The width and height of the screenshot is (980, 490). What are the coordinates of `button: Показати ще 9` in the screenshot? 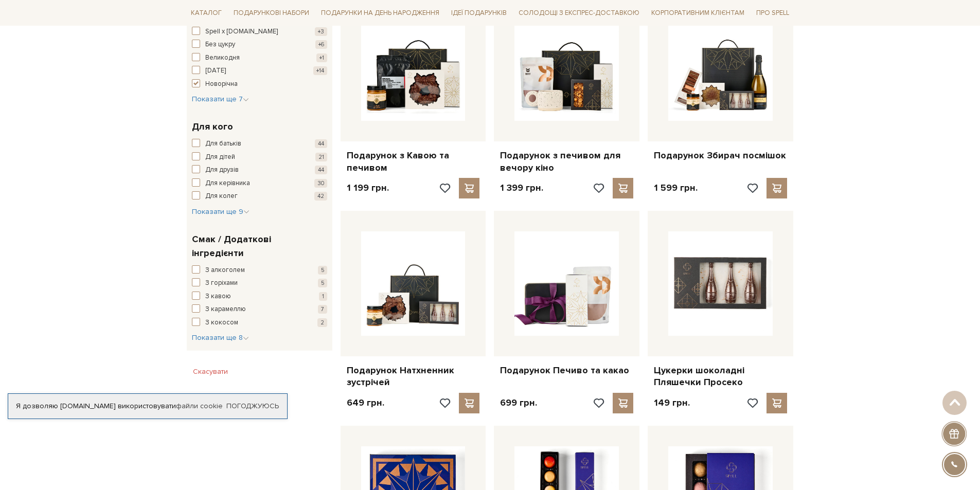 It's located at (221, 212).